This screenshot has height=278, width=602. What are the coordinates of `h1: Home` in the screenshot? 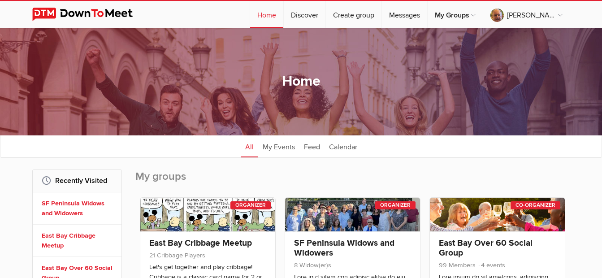 It's located at (301, 82).